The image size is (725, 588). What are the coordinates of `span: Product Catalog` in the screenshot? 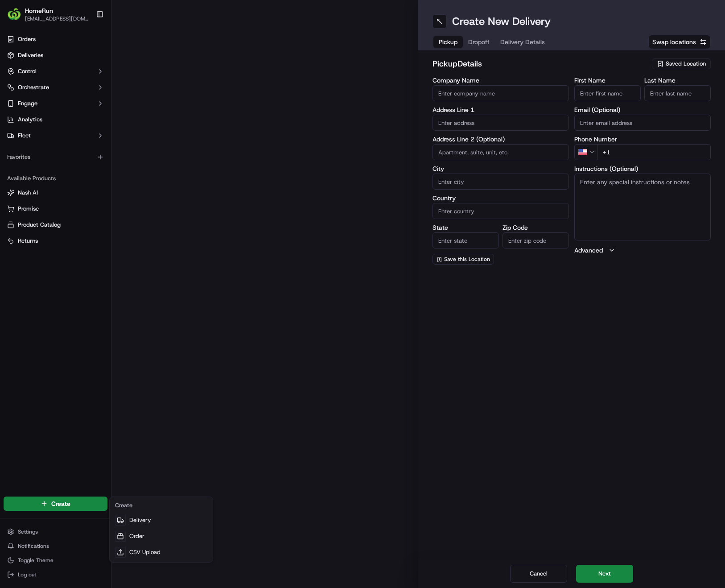 It's located at (39, 225).